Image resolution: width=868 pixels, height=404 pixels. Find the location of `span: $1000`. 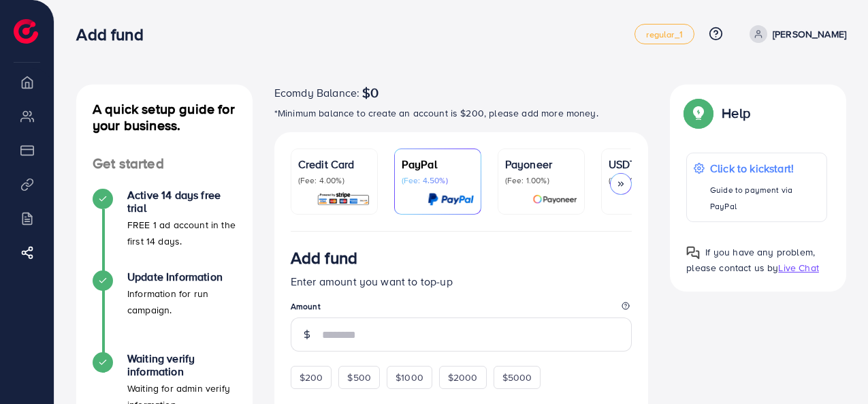

span: $1000 is located at coordinates (409, 378).